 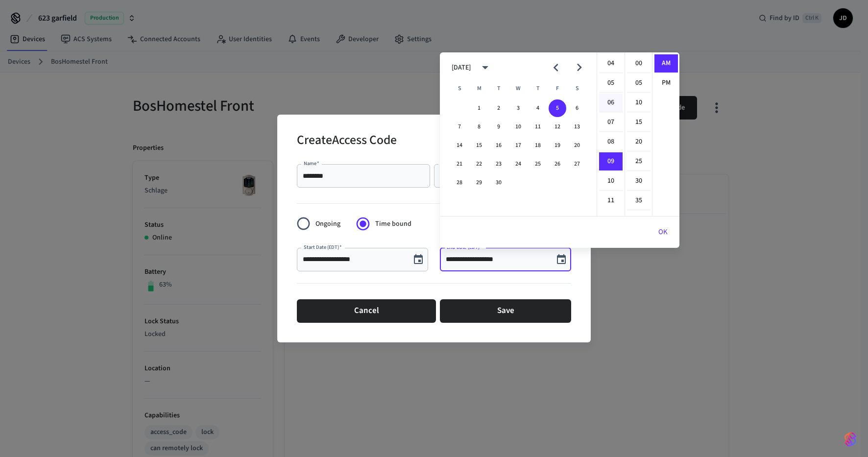 What do you see at coordinates (850, 439) in the screenshot?
I see `img: SeamLogoGradient.69752ec5.svg` at bounding box center [850, 439].